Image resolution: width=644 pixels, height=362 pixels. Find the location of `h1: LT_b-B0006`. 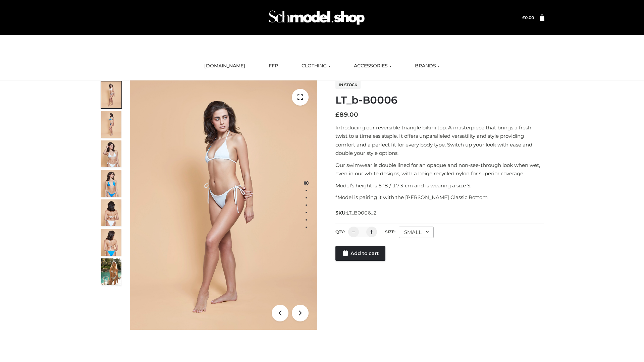

h1: LT_b-B0006 is located at coordinates (440, 100).